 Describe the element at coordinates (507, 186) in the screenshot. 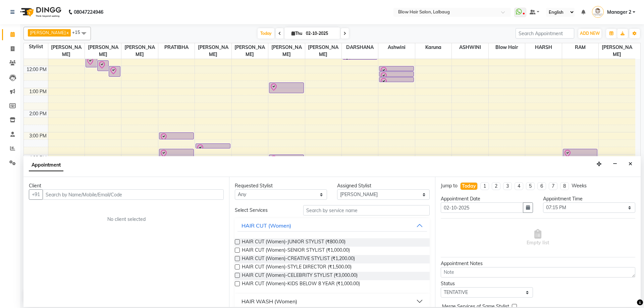

I see `li: 3` at that location.